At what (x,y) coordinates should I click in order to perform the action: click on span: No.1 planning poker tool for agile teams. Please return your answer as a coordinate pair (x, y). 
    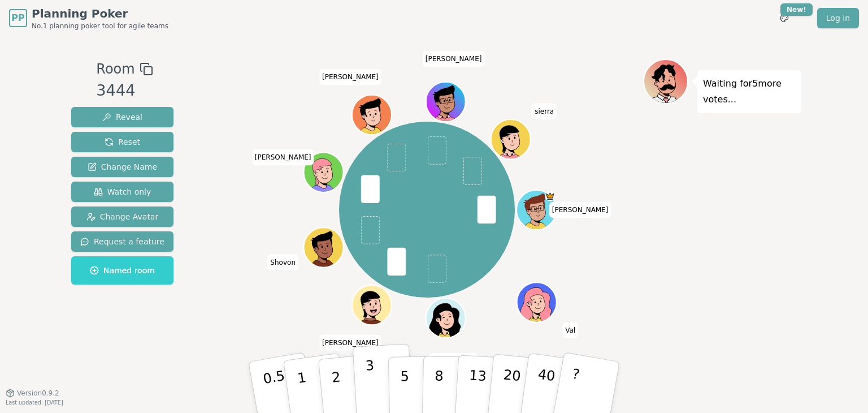
    Looking at the image, I should click on (100, 26).